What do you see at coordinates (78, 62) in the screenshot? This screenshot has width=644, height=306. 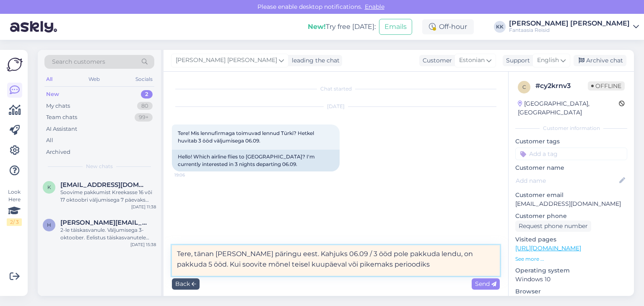 I see `span: Search customers` at bounding box center [78, 62].